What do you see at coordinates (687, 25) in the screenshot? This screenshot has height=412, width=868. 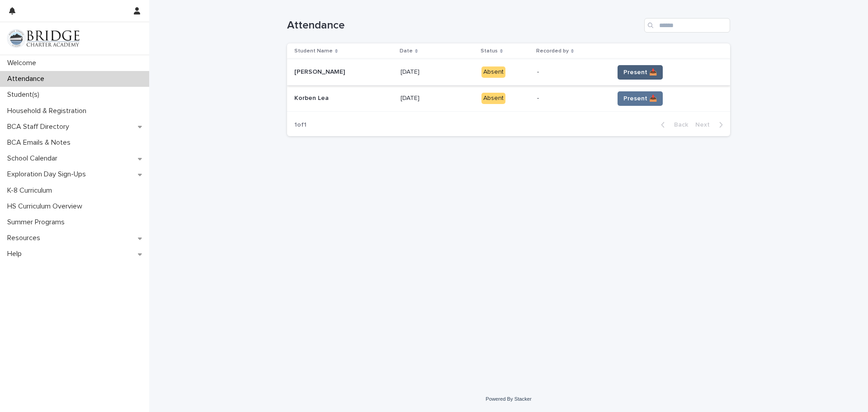 I see `div: Search` at bounding box center [687, 25].